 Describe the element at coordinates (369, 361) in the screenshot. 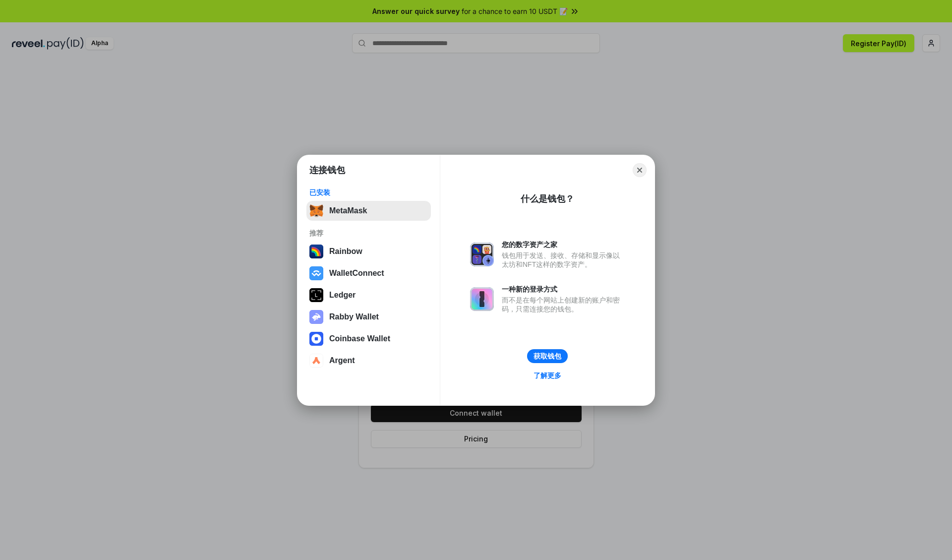

I see `button: Argent` at that location.